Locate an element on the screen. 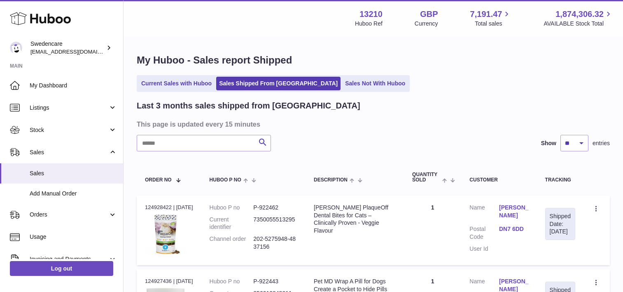 The image size is (623, 292). div: Currency is located at coordinates (426, 23).